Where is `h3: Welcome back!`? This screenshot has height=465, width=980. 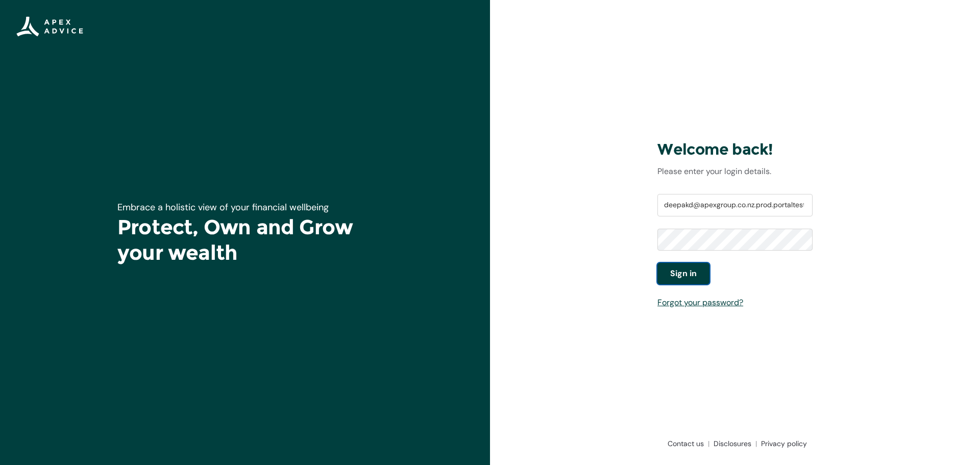 h3: Welcome back! is located at coordinates (735, 150).